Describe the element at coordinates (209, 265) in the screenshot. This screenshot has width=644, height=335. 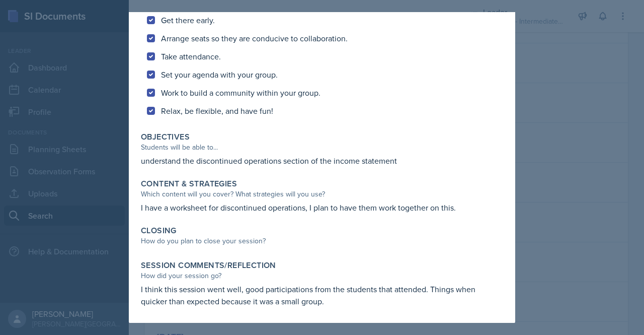
I see `label: Session Comments/Reflection` at that location.